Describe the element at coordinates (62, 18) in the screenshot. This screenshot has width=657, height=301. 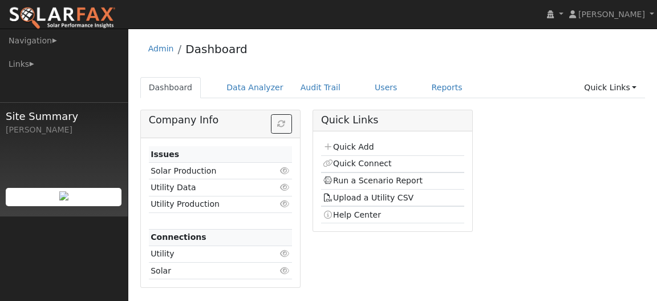
I see `img: SolarFax` at that location.